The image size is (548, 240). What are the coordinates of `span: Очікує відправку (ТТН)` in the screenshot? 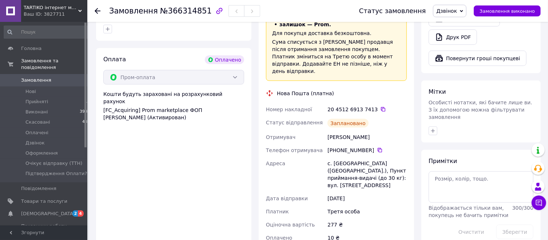 It's located at (54, 163).